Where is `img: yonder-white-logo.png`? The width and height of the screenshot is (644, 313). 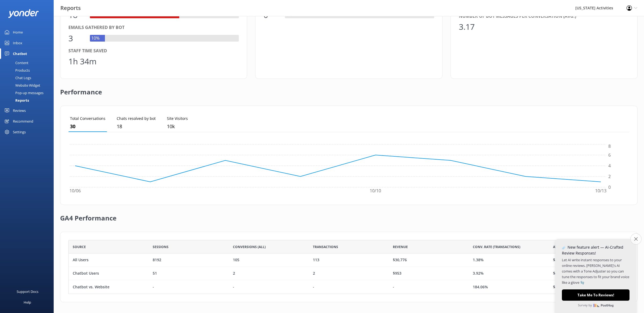
img: yonder-white-logo.png is located at coordinates (23, 13).